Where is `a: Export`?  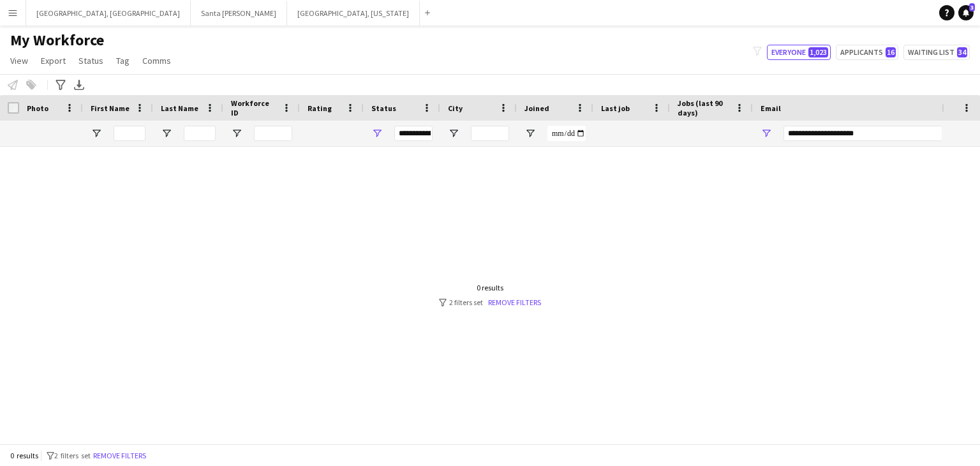
a: Export is located at coordinates (53, 61).